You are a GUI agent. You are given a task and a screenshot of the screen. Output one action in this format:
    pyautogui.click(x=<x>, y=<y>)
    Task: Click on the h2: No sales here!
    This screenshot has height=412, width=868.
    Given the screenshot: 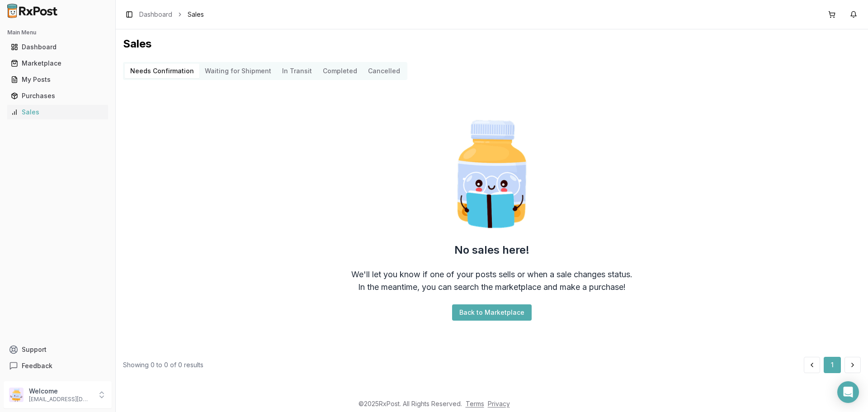 What is the action you would take?
    pyautogui.click(x=492, y=250)
    